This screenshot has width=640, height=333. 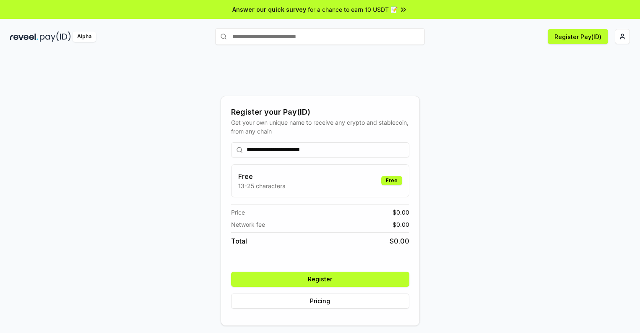 What do you see at coordinates (239, 241) in the screenshot?
I see `span: Total` at bounding box center [239, 241].